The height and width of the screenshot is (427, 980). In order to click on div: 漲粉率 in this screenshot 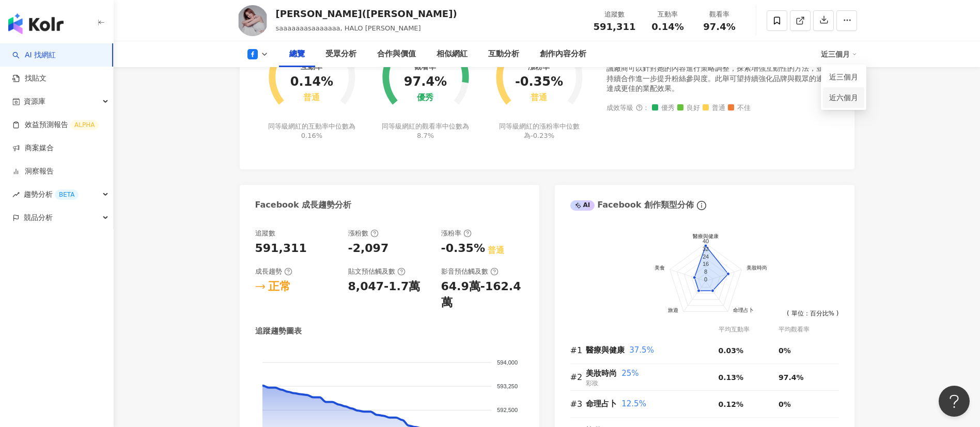, I will do `click(456, 233)`.